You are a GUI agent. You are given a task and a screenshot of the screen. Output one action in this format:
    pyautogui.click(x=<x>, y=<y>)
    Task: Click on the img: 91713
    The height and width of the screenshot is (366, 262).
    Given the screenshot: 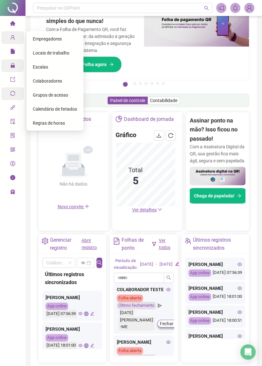 What is the action you would take?
    pyautogui.click(x=250, y=8)
    